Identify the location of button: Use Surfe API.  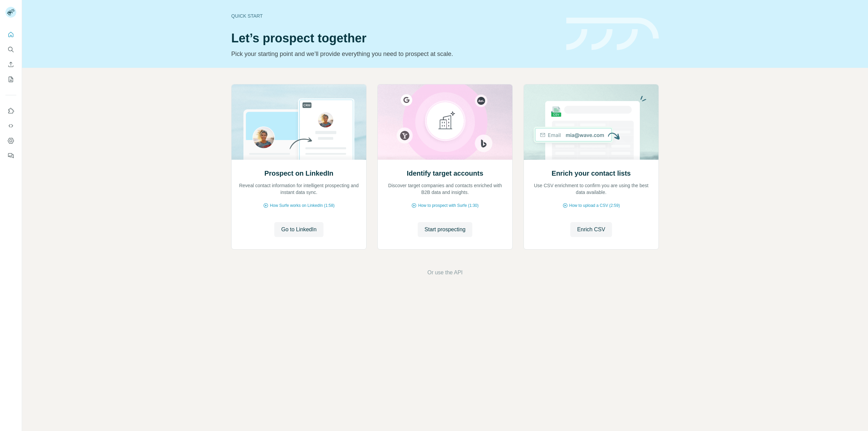
(11, 126).